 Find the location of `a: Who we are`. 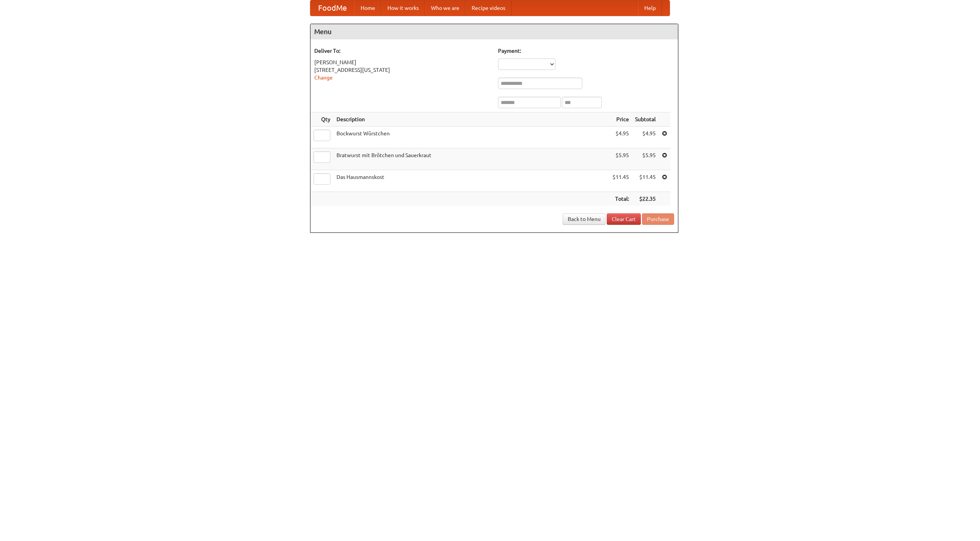

a: Who we are is located at coordinates (445, 8).